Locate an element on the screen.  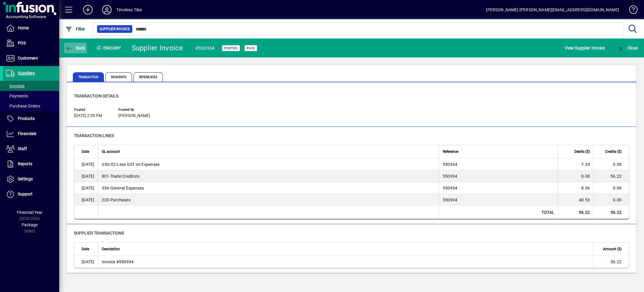
span: Transaction lines is located at coordinates (94, 136).